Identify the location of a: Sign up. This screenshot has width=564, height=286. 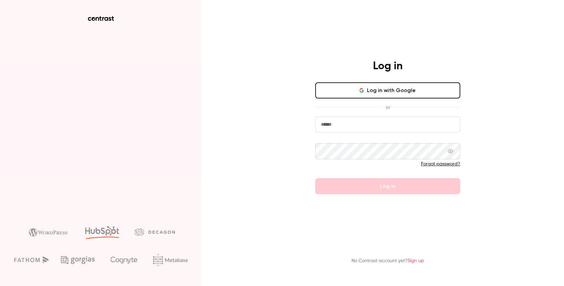
(415, 260).